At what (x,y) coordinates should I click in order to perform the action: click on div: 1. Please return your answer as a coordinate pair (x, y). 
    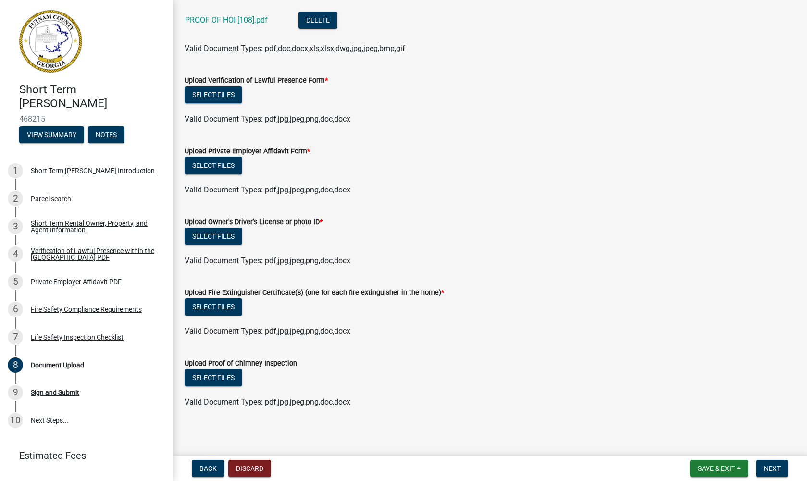
    Looking at the image, I should click on (15, 171).